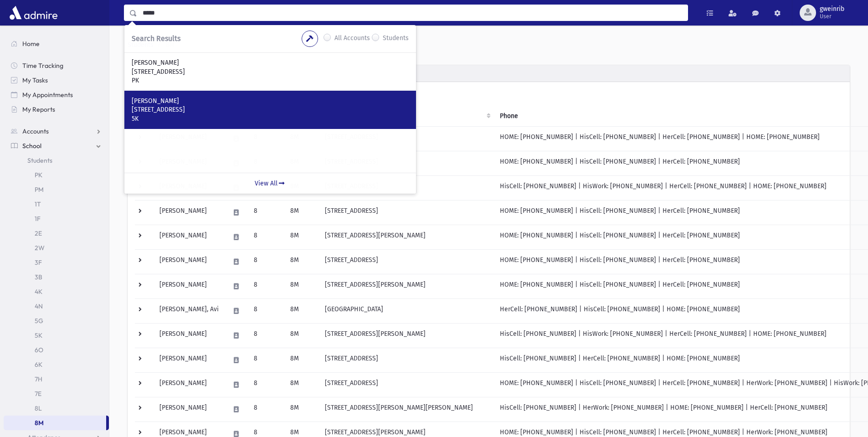 The width and height of the screenshot is (868, 437). I want to click on a: My Appointments, so click(56, 95).